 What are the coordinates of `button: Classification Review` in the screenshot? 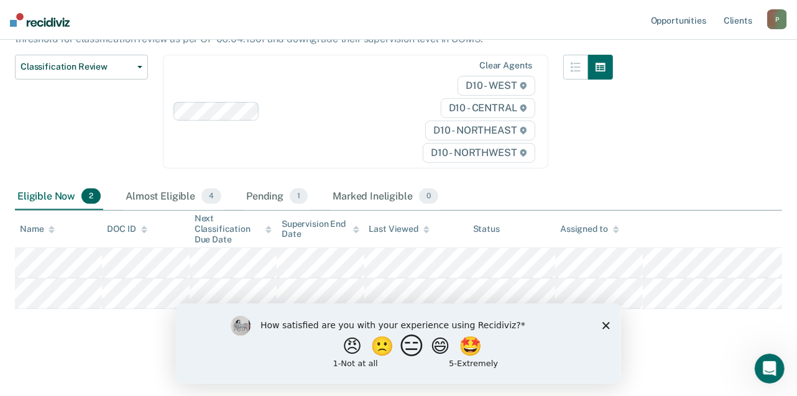 It's located at (81, 67).